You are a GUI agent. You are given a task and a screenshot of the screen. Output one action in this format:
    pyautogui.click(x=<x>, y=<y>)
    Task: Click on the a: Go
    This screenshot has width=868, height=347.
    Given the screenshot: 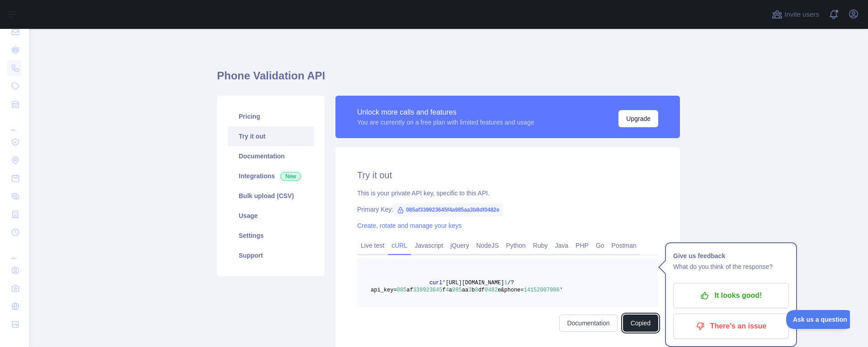 What is the action you would take?
    pyautogui.click(x=600, y=246)
    